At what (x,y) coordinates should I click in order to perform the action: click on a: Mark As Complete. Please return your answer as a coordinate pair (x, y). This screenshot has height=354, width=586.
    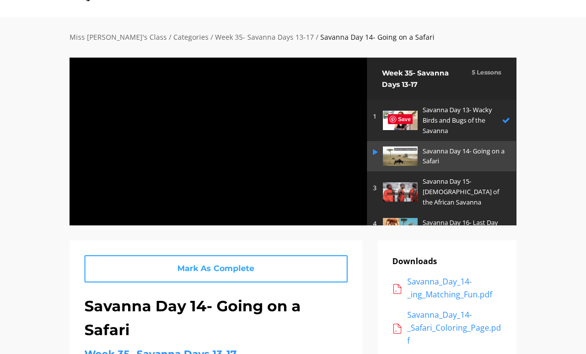
    Looking at the image, I should click on (216, 269).